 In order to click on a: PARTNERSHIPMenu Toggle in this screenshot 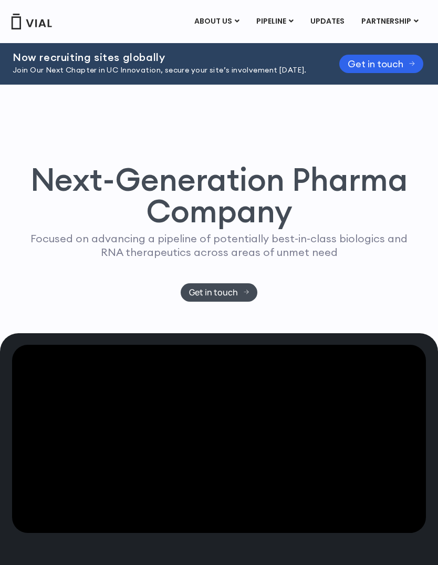, I will do `click(390, 22)`.